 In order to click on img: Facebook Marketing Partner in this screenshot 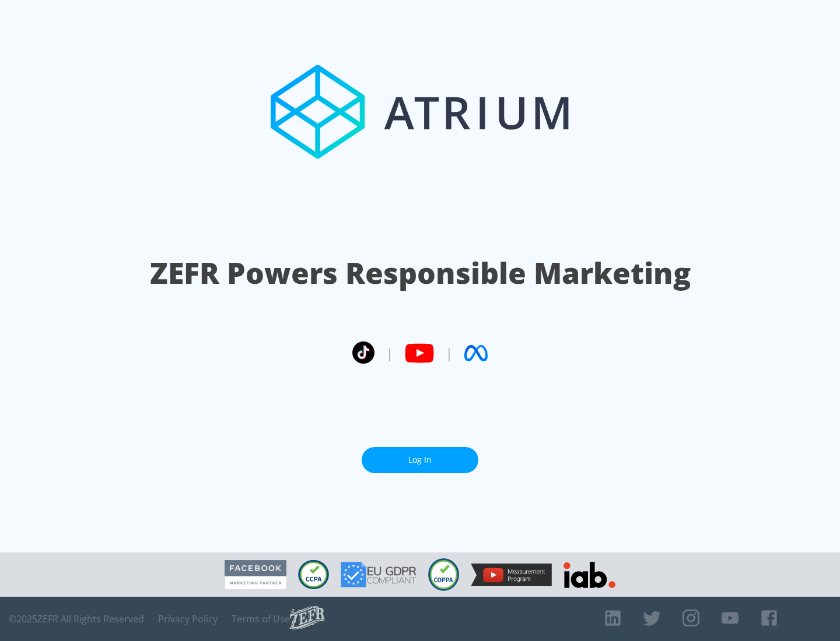, I will do `click(256, 575)`.